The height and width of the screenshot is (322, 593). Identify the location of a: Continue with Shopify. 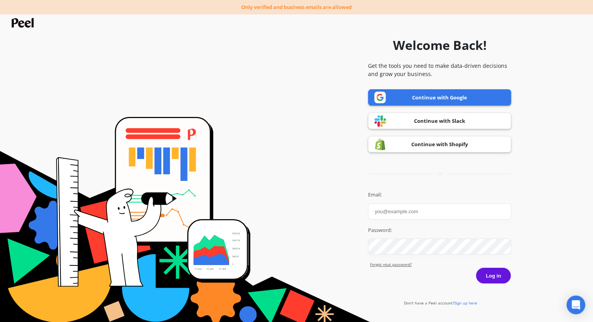
(440, 144).